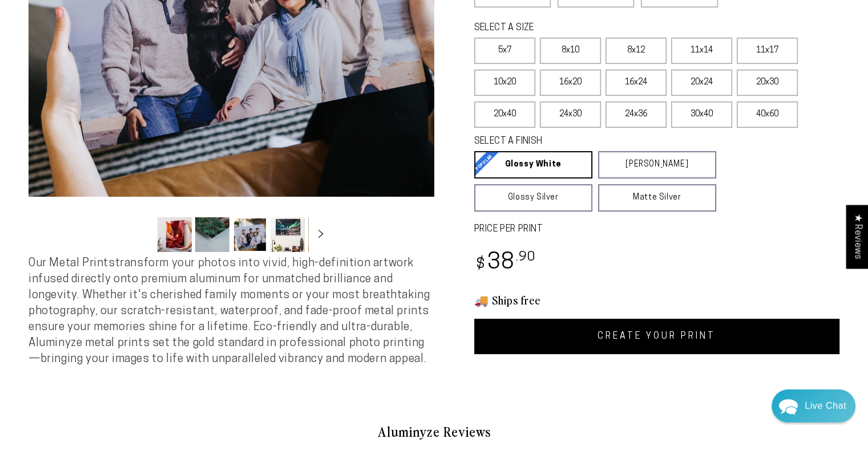 The image size is (868, 451). I want to click on label: 8x10, so click(570, 50).